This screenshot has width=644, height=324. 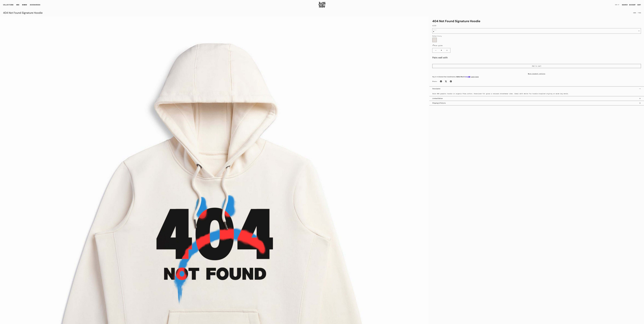 What do you see at coordinates (537, 94) in the screenshot?
I see `p: Bold 404 graphic hoodie in organic Pima cotton. Oversized fit gives a relaxed streetwear vibe. Id...` at bounding box center [537, 94].